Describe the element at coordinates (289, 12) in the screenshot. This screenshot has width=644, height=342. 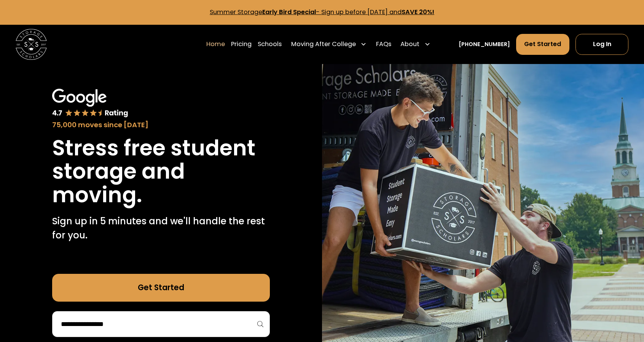
I see `strong: Early Bird Special` at that location.